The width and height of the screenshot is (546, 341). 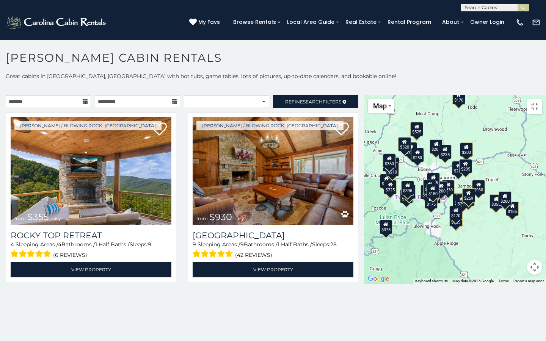 I want to click on div: $355, so click(x=496, y=202).